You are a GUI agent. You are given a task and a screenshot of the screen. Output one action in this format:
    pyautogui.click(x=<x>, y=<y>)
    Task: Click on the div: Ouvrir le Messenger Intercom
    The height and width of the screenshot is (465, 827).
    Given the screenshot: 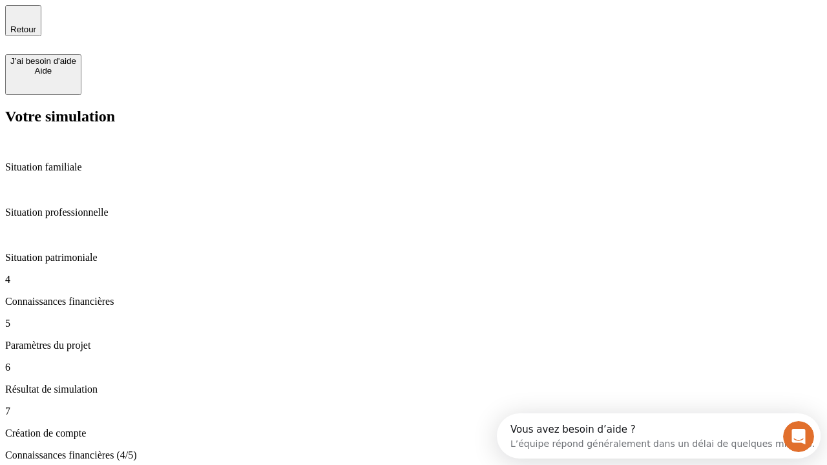 What is the action you would take?
    pyautogui.click(x=180, y=23)
    